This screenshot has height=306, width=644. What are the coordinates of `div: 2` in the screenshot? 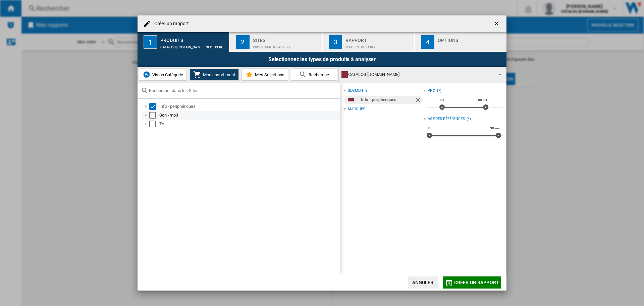 It's located at (243, 42).